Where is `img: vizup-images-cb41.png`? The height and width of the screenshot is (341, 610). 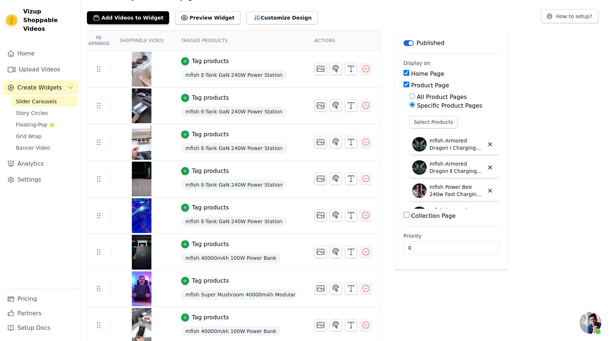 img: vizup-images-cb41.png is located at coordinates (142, 215).